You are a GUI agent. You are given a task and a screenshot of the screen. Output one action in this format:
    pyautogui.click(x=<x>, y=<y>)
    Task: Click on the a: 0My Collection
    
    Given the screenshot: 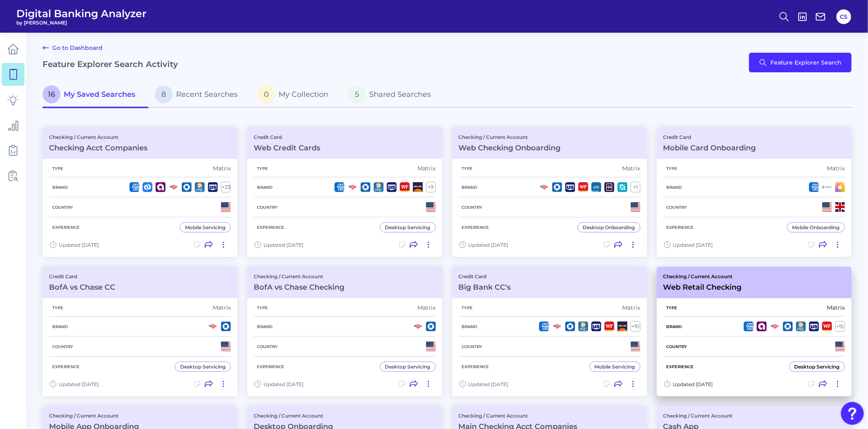 What is the action you would take?
    pyautogui.click(x=296, y=96)
    